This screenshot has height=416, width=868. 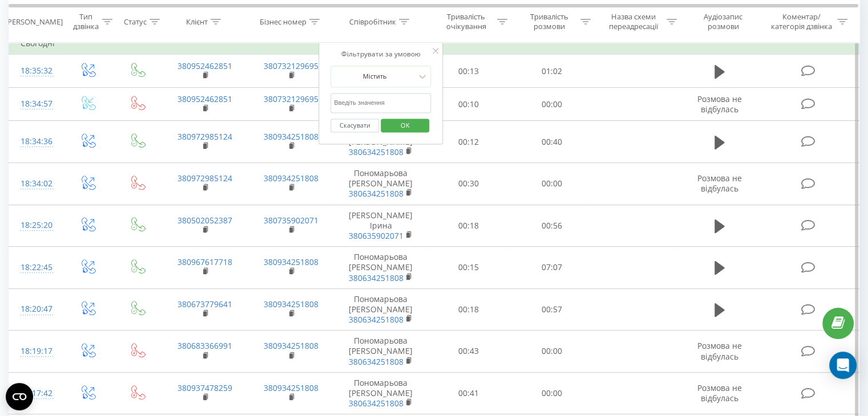 I want to click on td: 00:12, so click(x=468, y=142).